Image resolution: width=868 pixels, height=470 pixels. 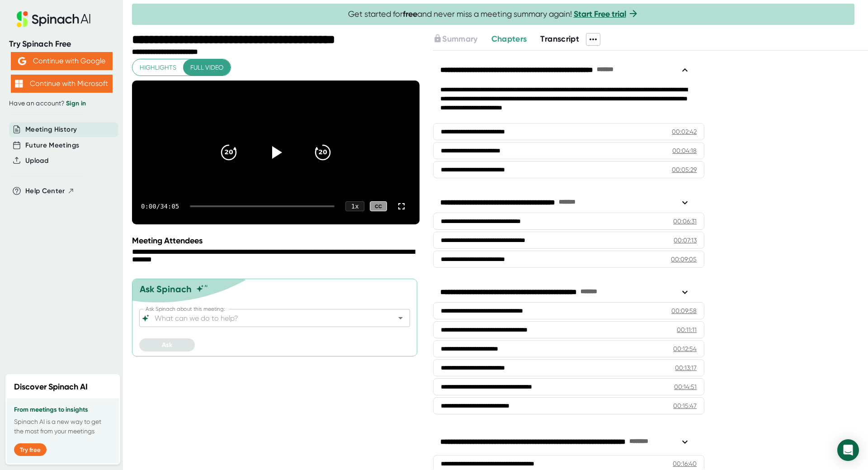 What do you see at coordinates (52, 146) in the screenshot?
I see `button: Future Meetings` at bounding box center [52, 146].